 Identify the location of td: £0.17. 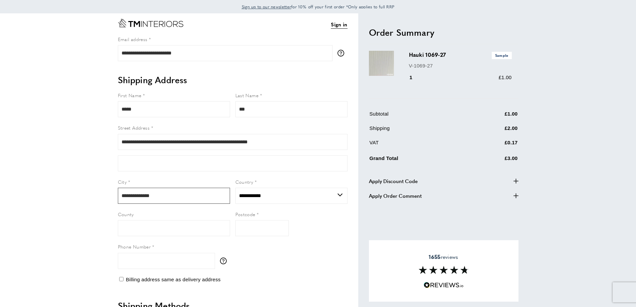
(495, 145).